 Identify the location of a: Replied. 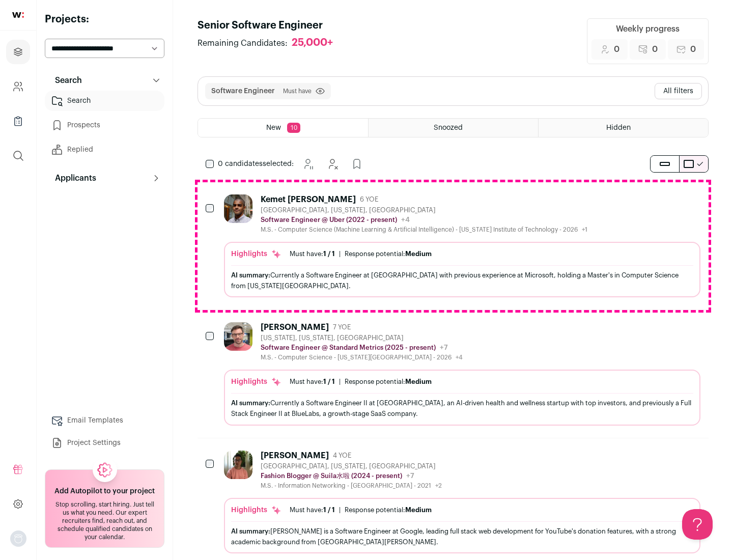
(104, 150).